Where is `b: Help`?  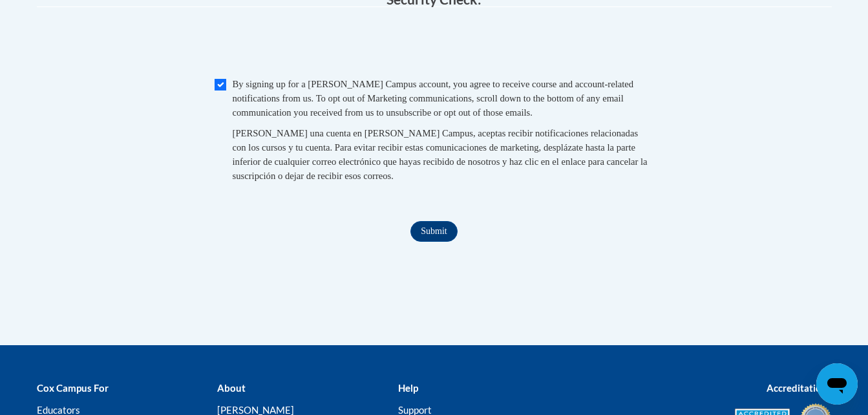
b: Help is located at coordinates (408, 388).